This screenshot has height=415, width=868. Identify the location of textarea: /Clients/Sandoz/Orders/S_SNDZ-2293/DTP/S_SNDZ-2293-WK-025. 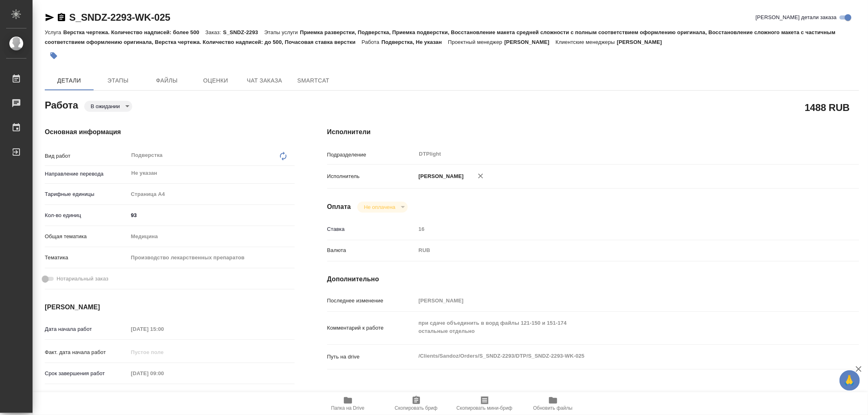
(616, 356).